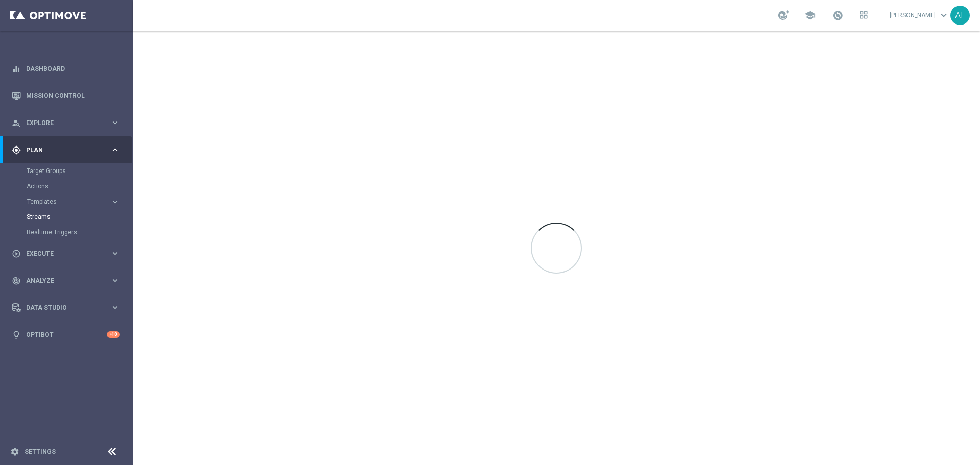 Image resolution: width=980 pixels, height=465 pixels. Describe the element at coordinates (63, 202) in the screenshot. I see `span: Templates` at that location.